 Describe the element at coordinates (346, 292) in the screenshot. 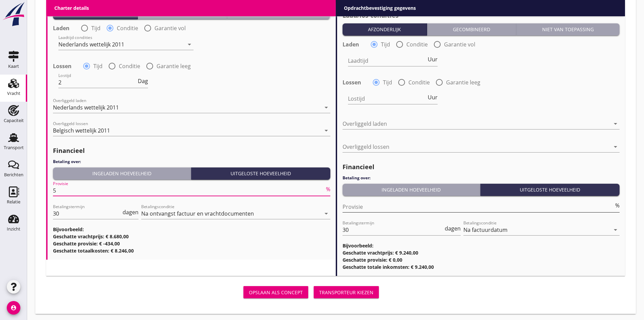

I see `div: Transporteur kiezen` at that location.